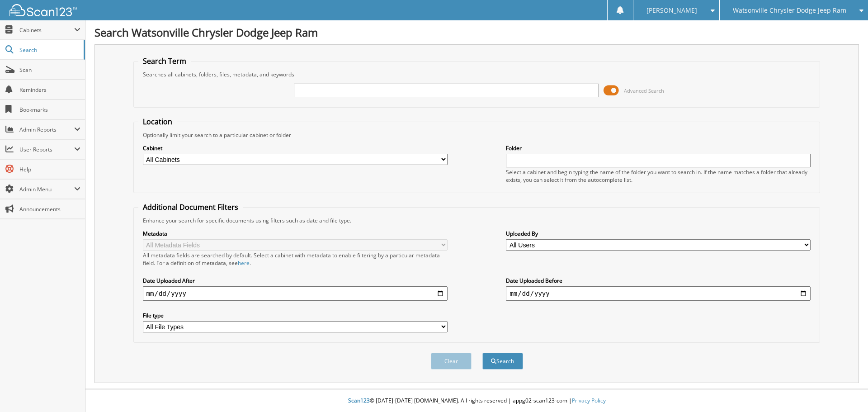 This screenshot has width=868, height=412. I want to click on input: end, so click(658, 294).